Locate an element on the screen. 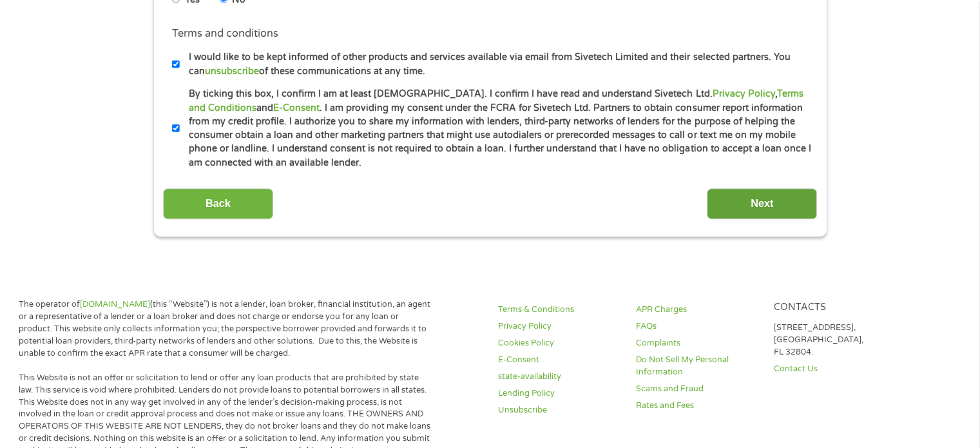  label: I would like to be kept informed of other products and services available via email from Sivetech... is located at coordinates (495, 64).